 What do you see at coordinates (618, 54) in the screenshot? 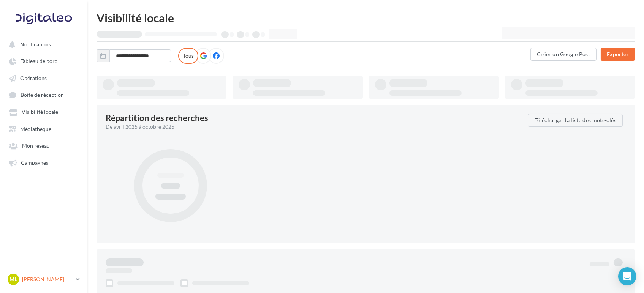
I see `button: Exporter` at bounding box center [618, 54].